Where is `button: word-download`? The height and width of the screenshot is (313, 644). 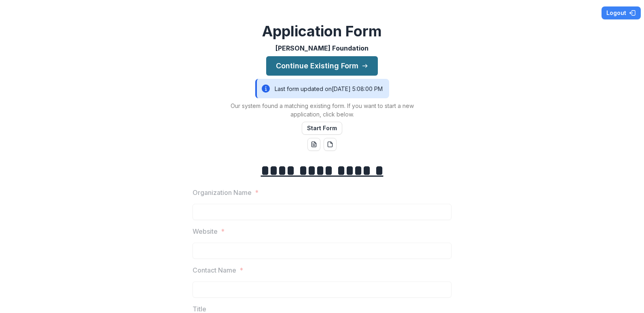 button: word-download is located at coordinates (314, 145).